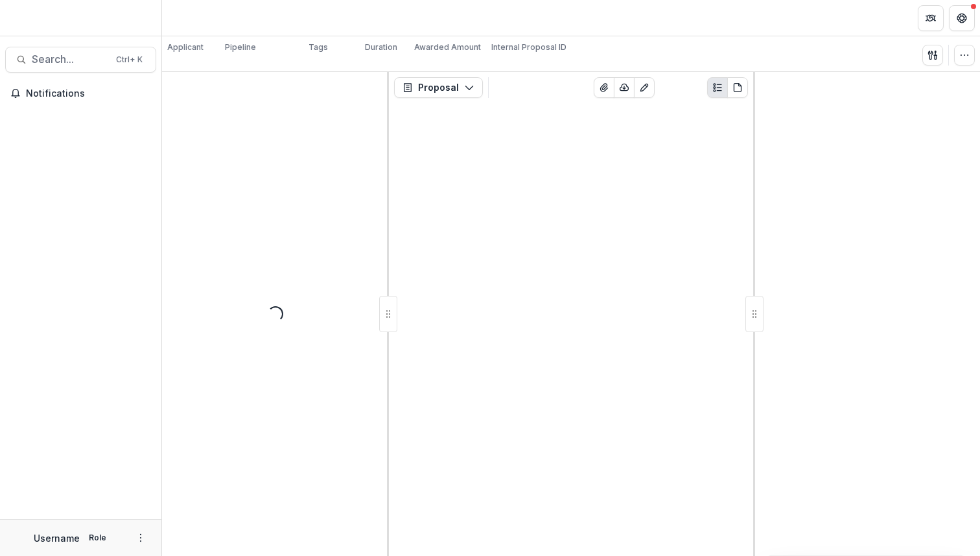  What do you see at coordinates (57, 538) in the screenshot?
I see `p: Username` at bounding box center [57, 538].